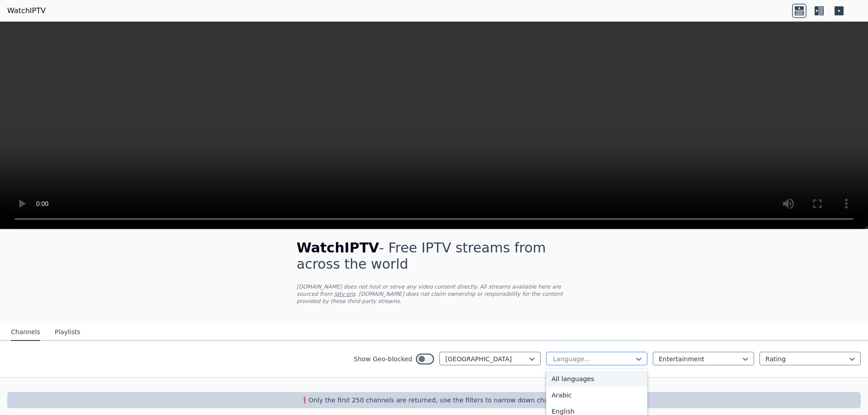 The image size is (868, 415). I want to click on label: Show Geo-blocked, so click(383, 359).